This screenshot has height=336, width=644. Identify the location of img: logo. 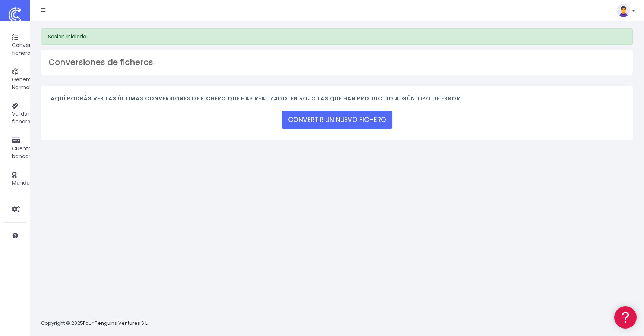
(15, 15).